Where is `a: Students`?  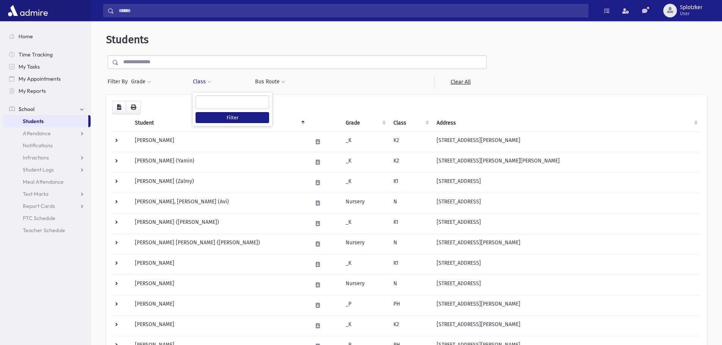 a: Students is located at coordinates (45, 121).